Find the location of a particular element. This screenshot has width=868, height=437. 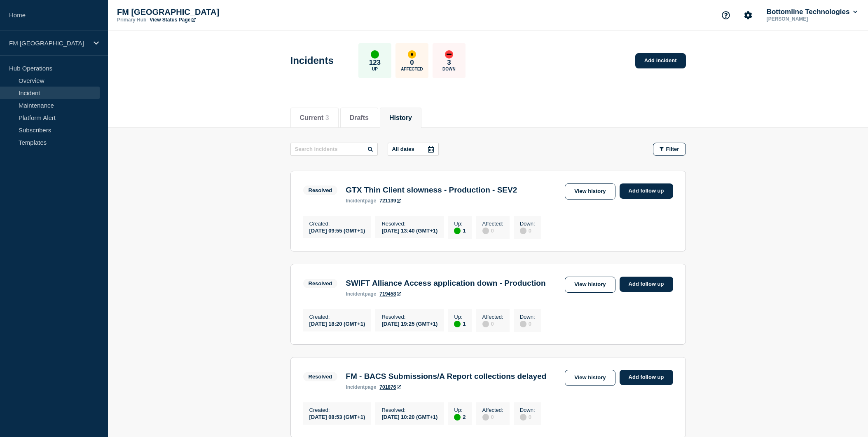

a: 701876 is located at coordinates (390, 387).